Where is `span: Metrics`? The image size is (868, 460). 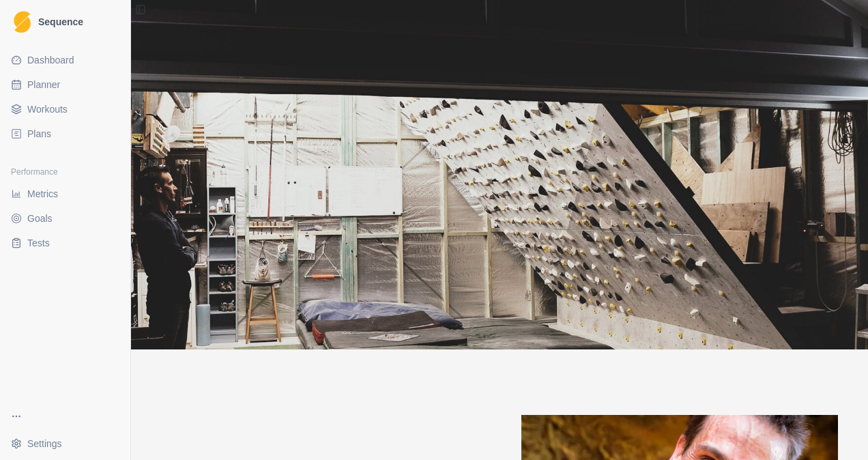
span: Metrics is located at coordinates (42, 194).